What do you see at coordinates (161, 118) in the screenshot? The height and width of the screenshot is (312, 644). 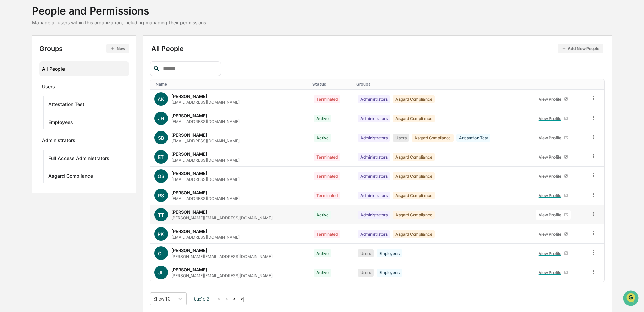 I see `span: JH` at bounding box center [161, 118].